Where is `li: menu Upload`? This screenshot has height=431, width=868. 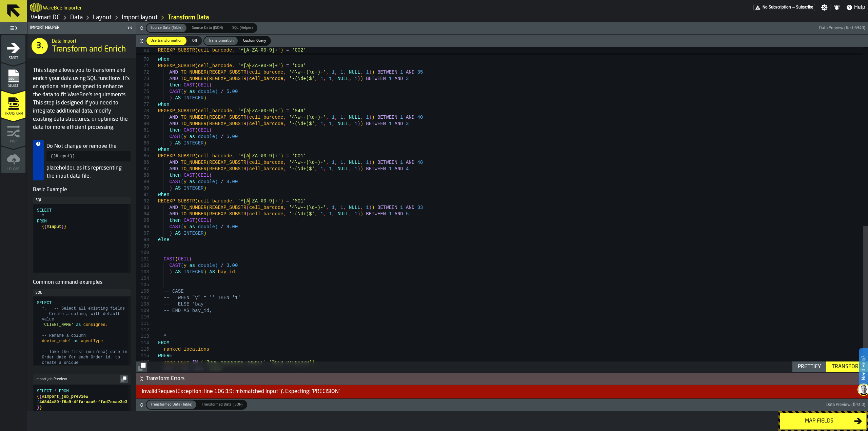
li: menu Upload is located at coordinates (13, 160).